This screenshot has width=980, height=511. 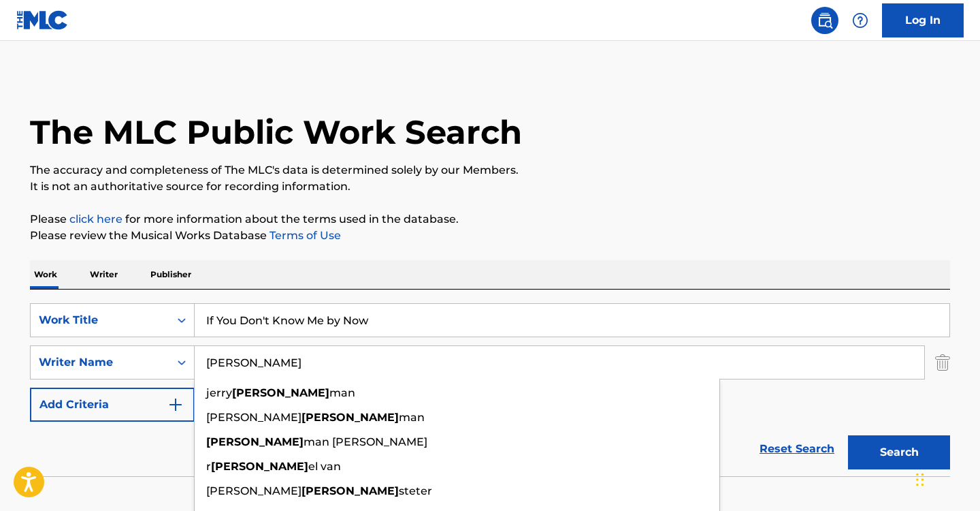 I want to click on div: Drag, so click(x=920, y=479).